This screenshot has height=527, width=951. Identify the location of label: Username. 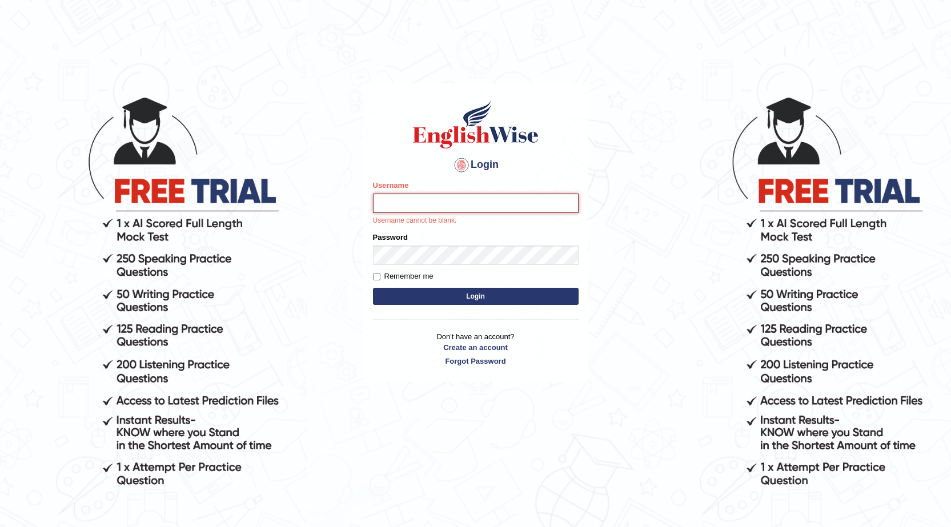
(391, 185).